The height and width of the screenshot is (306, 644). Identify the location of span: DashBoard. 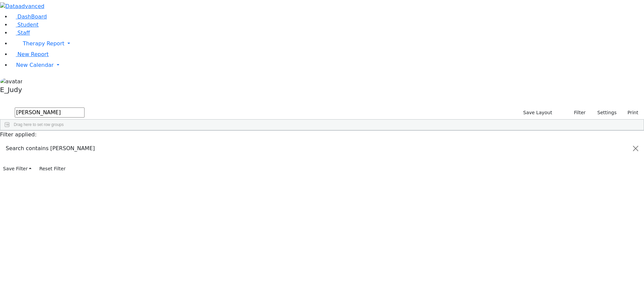
(32, 16).